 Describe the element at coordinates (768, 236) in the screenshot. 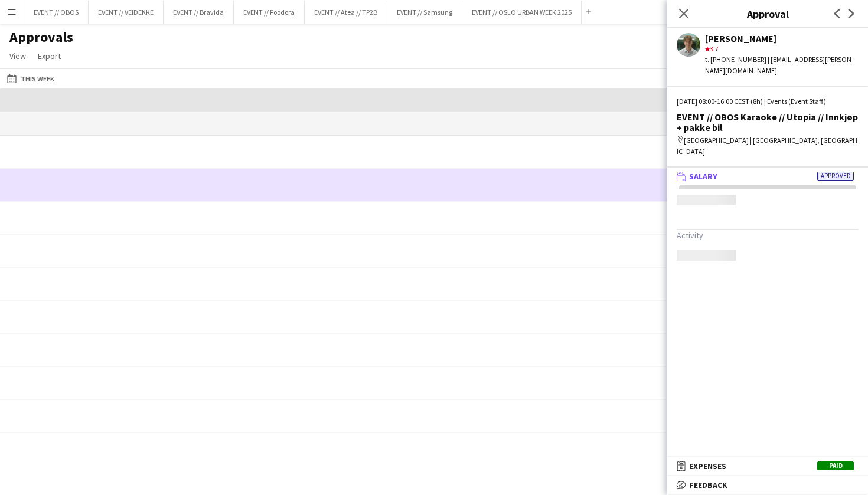

I see `h3: Activity` at that location.